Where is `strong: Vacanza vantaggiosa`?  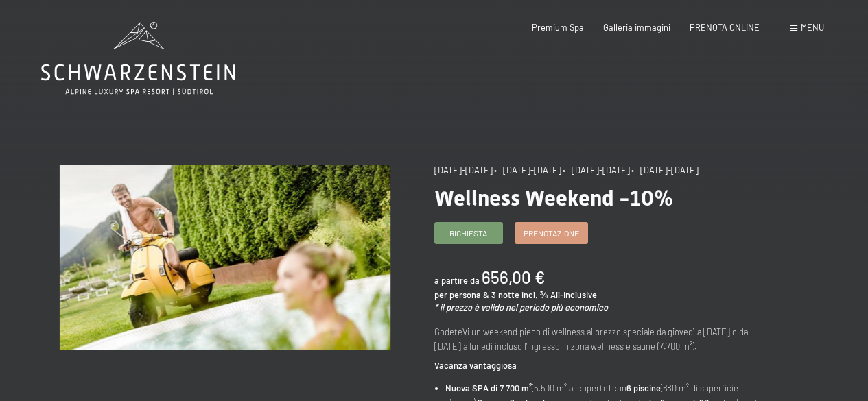
strong: Vacanza vantaggiosa is located at coordinates (475, 366).